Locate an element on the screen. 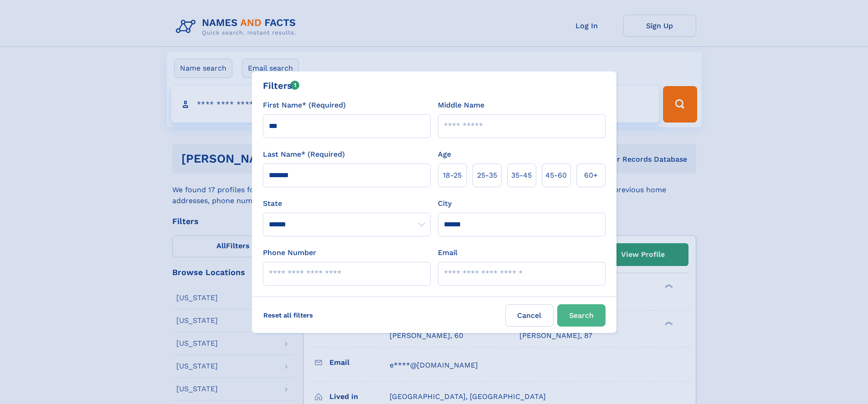  label: Phone Number is located at coordinates (289, 253).